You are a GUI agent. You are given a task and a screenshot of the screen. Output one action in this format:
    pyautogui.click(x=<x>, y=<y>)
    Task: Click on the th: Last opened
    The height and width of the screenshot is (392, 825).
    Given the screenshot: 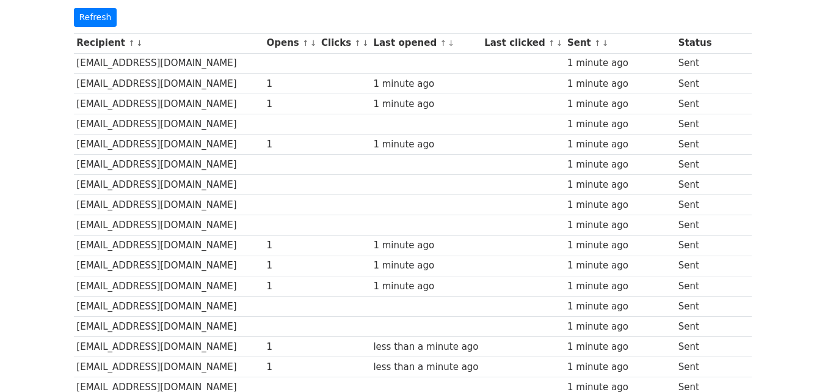 What is the action you would take?
    pyautogui.click(x=426, y=43)
    